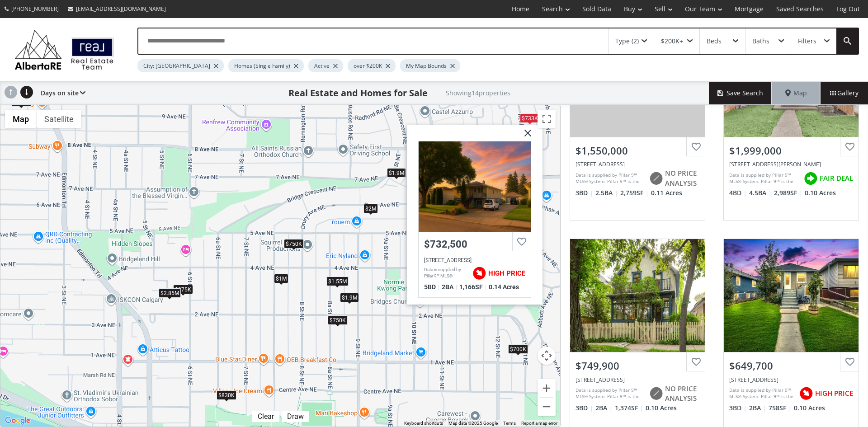  Describe the element at coordinates (524, 136) in the screenshot. I see `img: x.svg` at that location.